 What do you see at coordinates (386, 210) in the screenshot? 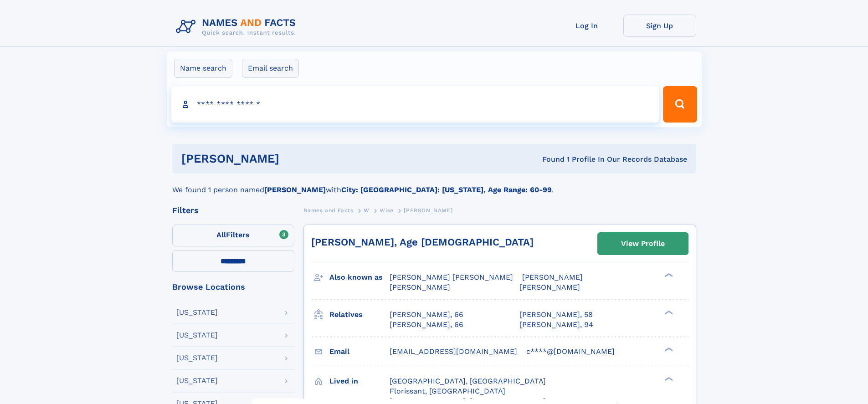
I see `span: Wise` at bounding box center [386, 210].